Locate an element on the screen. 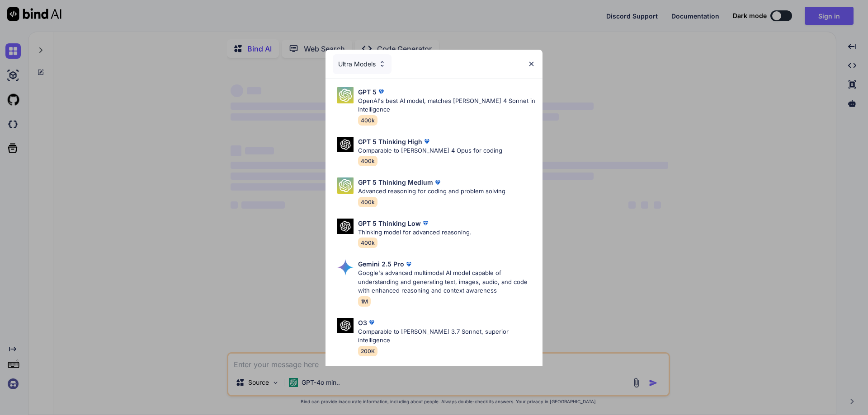  span: 1M is located at coordinates (364, 301).